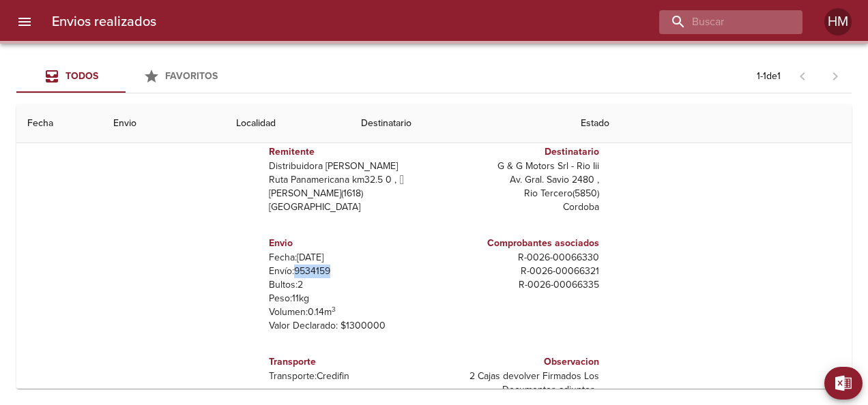 This screenshot has width=868, height=405. What do you see at coordinates (520, 272) in the screenshot?
I see `p: R - 0026 - 00066321` at bounding box center [520, 272].